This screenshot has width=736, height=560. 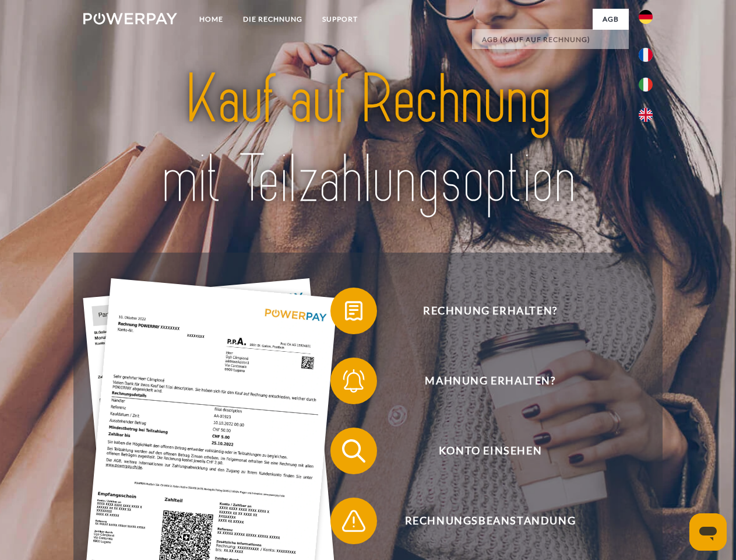 I want to click on span: Mahnung erhalten?, so click(x=490, y=381).